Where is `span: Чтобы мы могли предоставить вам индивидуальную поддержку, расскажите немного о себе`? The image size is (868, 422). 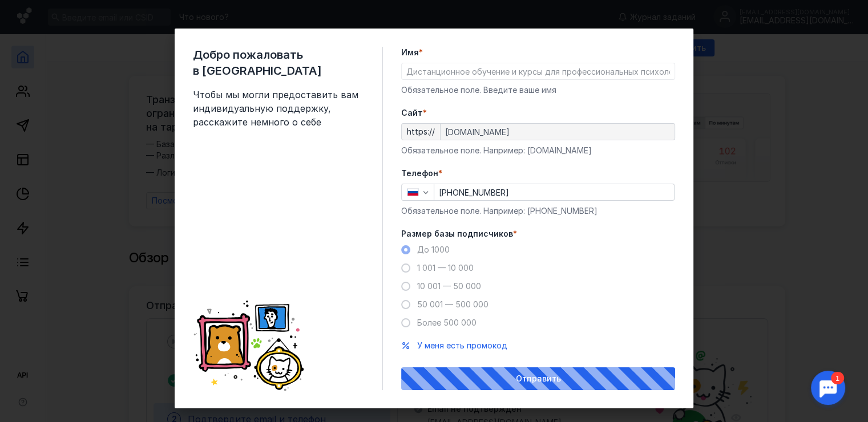
span: Чтобы мы могли предоставить вам индивидуальную поддержку, расскажите немного о себе is located at coordinates (279, 108).